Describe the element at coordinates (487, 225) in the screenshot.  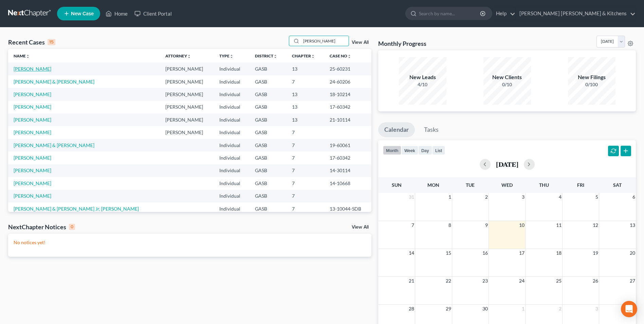
I see `span: 9` at that location.